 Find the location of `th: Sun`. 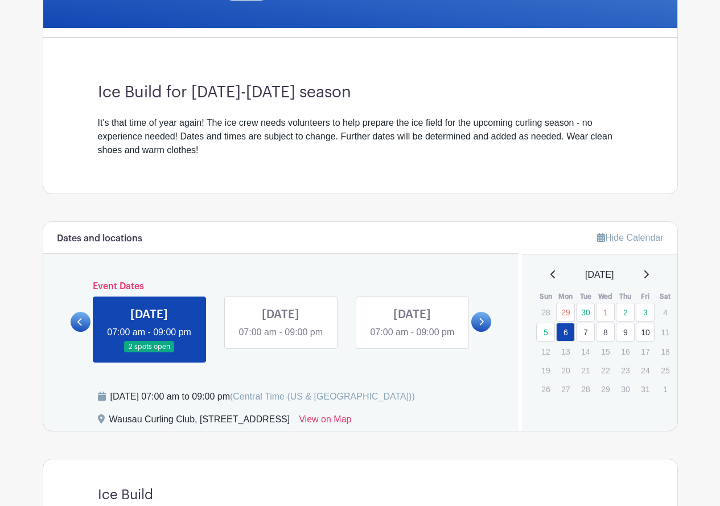

th: Sun is located at coordinates (545, 296).